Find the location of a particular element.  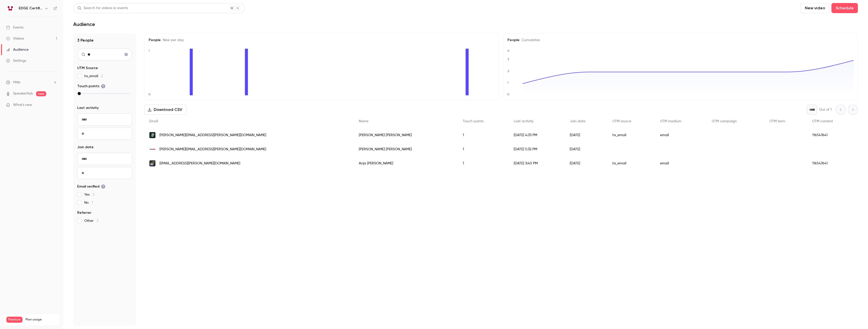

div: Videos is located at coordinates (15, 38).